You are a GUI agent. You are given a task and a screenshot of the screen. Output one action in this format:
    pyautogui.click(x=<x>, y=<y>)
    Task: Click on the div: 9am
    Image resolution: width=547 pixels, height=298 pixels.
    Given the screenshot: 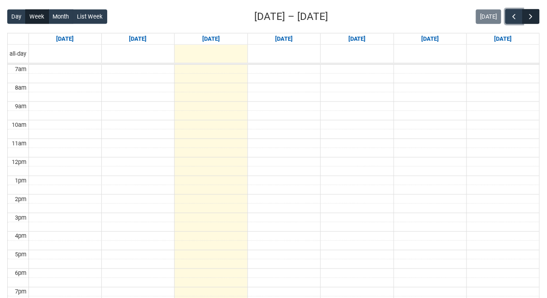 What is the action you would take?
    pyautogui.click(x=21, y=106)
    